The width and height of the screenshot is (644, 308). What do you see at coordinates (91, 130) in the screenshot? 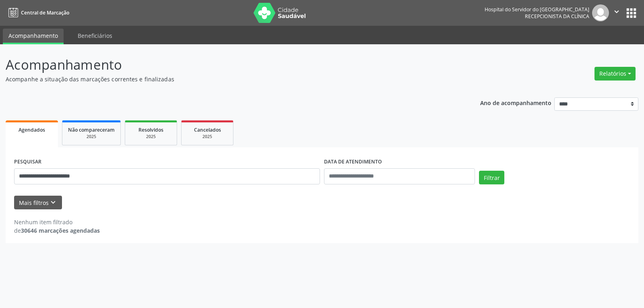
I see `span: Não compareceram` at bounding box center [91, 130].